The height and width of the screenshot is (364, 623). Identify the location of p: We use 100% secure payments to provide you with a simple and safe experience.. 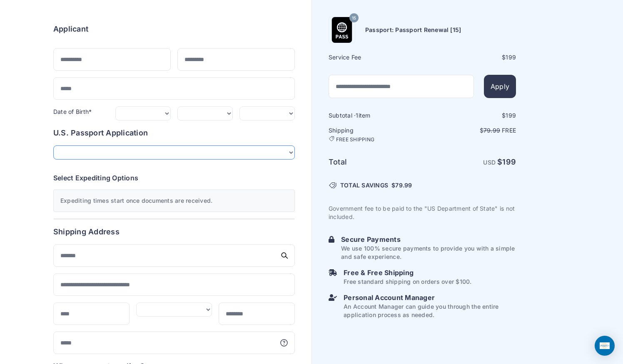
(428, 252).